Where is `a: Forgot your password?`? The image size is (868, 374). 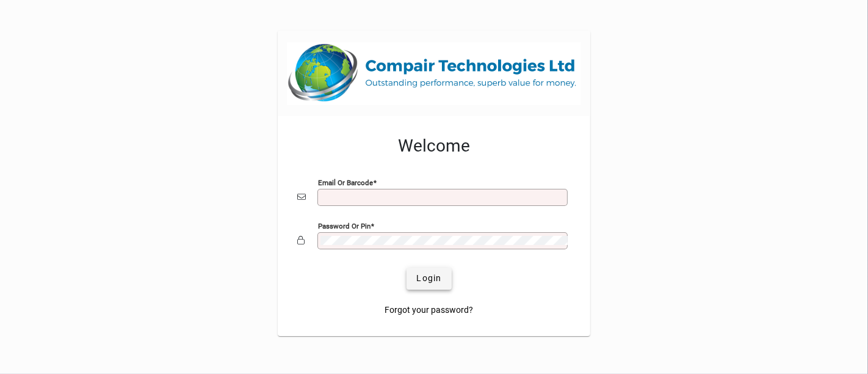 a: Forgot your password? is located at coordinates (429, 310).